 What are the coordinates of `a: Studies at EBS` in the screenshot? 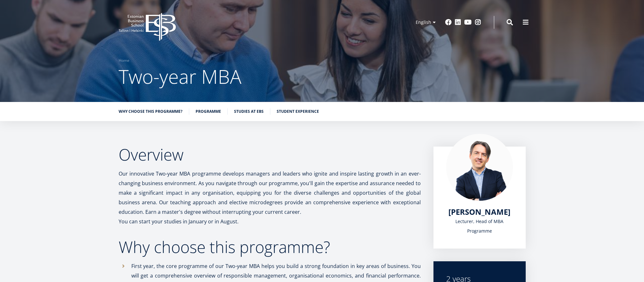 It's located at (249, 111).